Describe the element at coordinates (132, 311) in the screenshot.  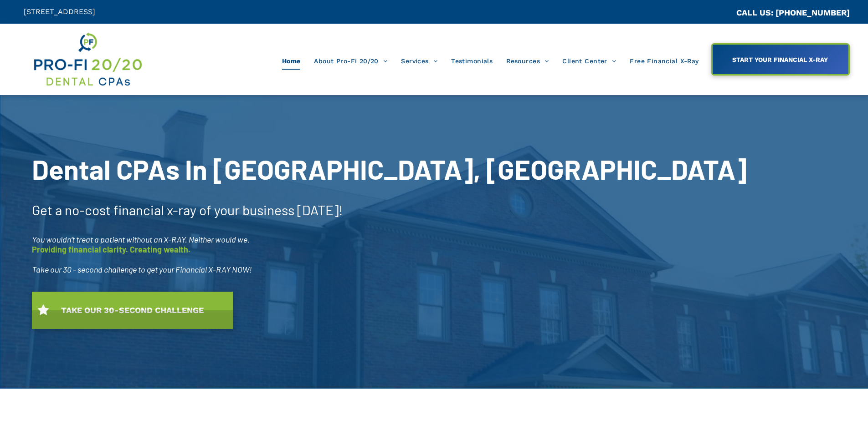
I see `a: TAKE OUR 30-SECOND CHALLENGE` at that location.